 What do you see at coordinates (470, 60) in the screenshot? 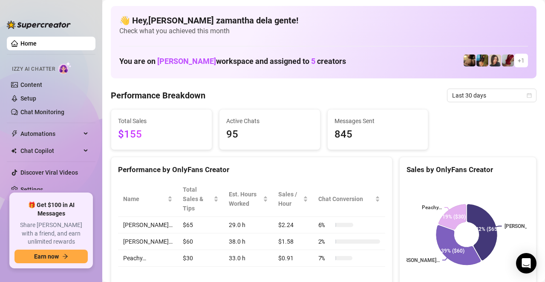
I see `img: Peachy` at bounding box center [470, 60].